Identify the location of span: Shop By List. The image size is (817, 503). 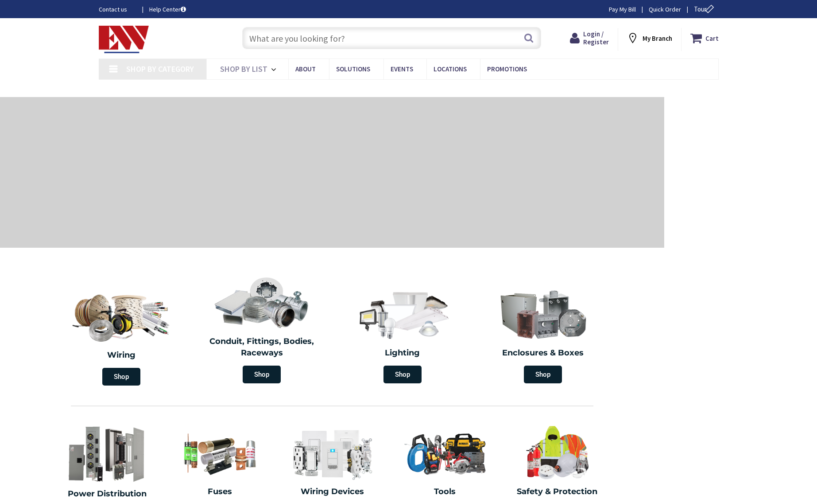
(244, 69).